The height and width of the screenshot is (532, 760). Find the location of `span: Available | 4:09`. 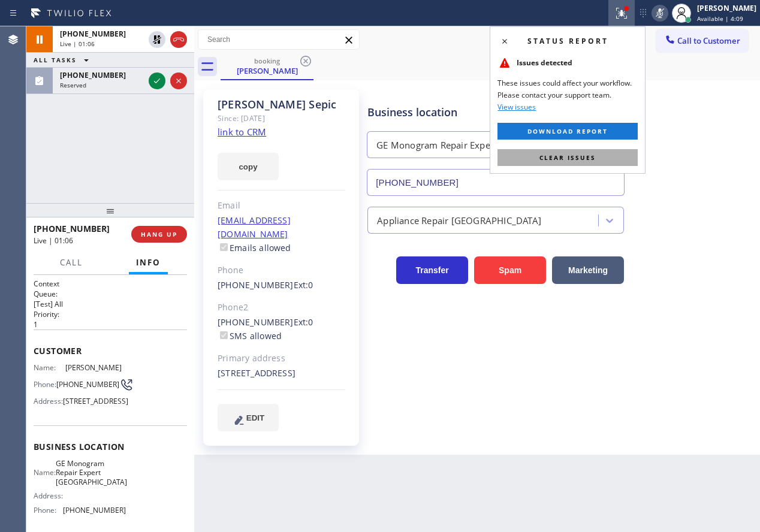

span: Available | 4:09 is located at coordinates (719, 19).